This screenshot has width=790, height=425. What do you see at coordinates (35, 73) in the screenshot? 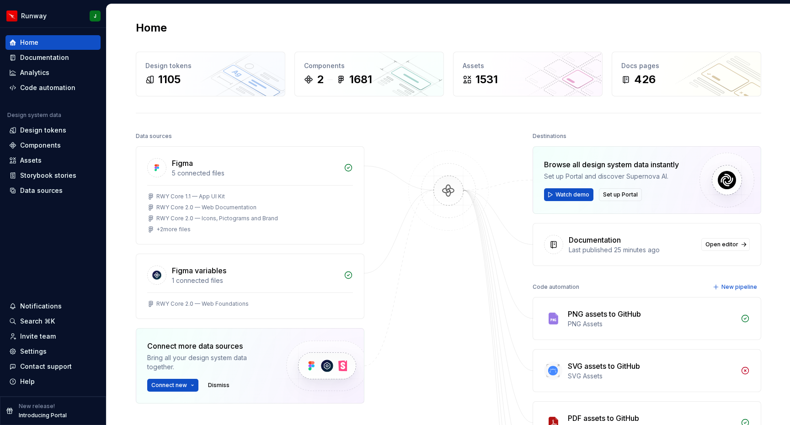
I see `div: Analytics` at bounding box center [35, 73].